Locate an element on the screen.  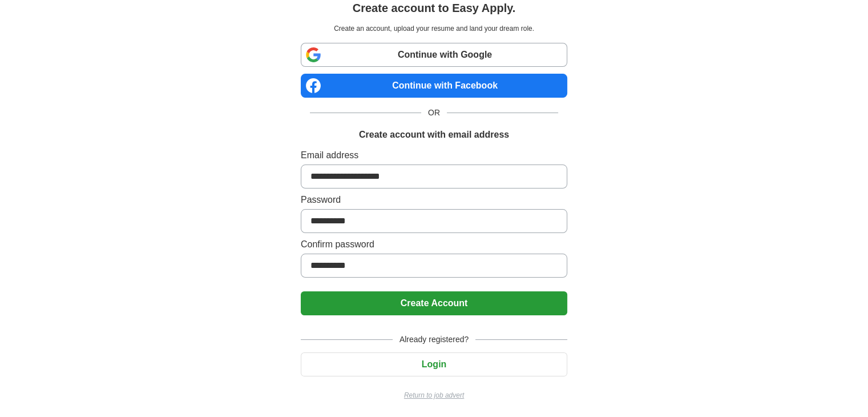
a: Return to job advert is located at coordinates (434, 395).